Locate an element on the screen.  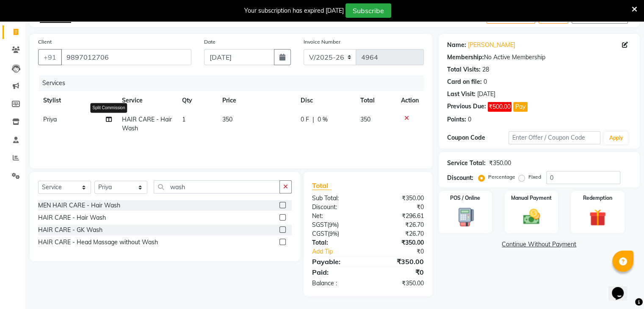
a: Continue Without Payment is located at coordinates (539, 244).